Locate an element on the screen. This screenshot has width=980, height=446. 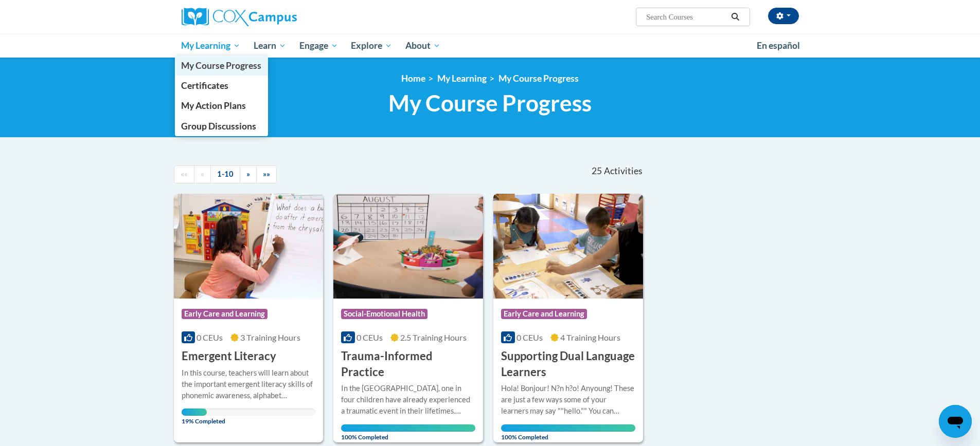
a: Home is located at coordinates (413, 78).